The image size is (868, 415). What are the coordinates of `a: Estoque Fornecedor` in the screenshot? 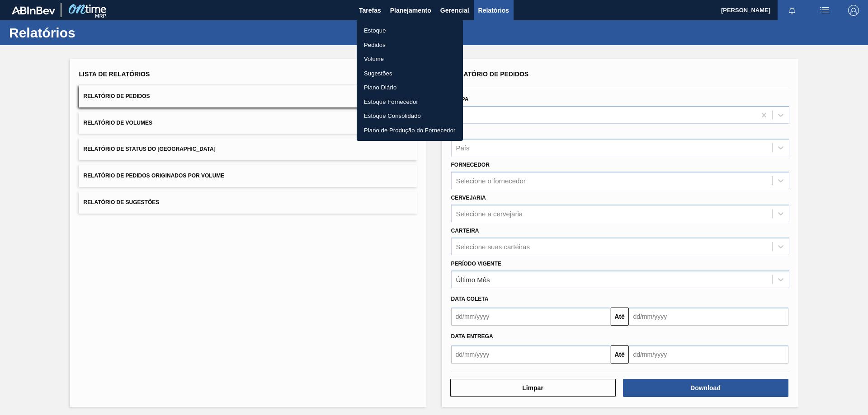 It's located at (409, 102).